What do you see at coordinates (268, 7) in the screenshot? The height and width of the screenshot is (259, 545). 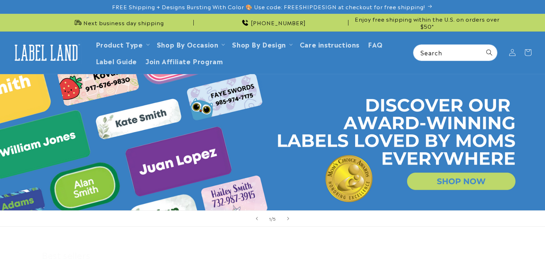 I see `span: FREE Shipping + Designs Bursting With Color 🎨 Use code: FREESHIPDESIGN at checkout for free shipp...` at bounding box center [268, 7].